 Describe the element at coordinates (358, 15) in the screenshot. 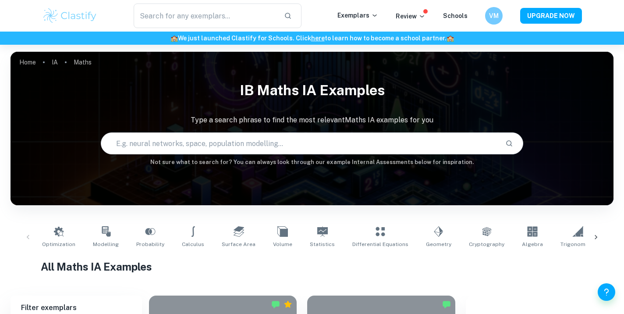

I see `p: Exemplars` at that location.